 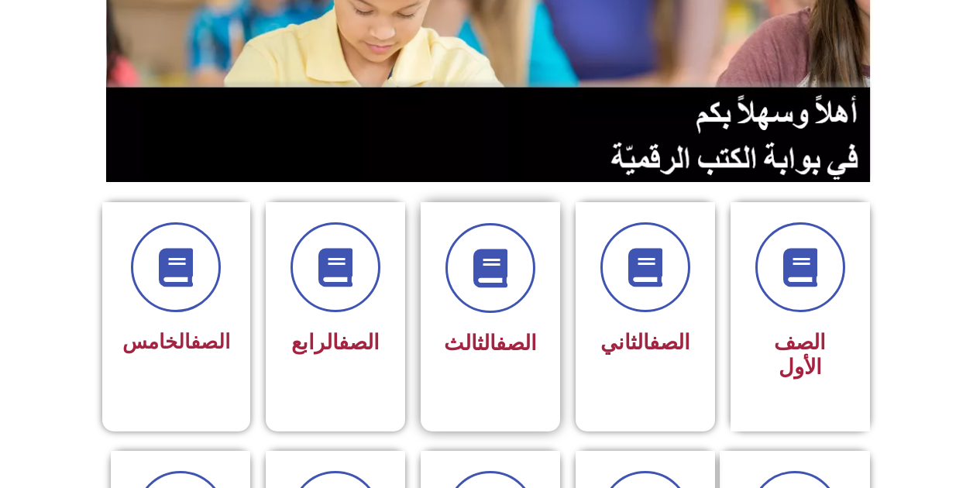 I want to click on span: الرابع, so click(x=336, y=342).